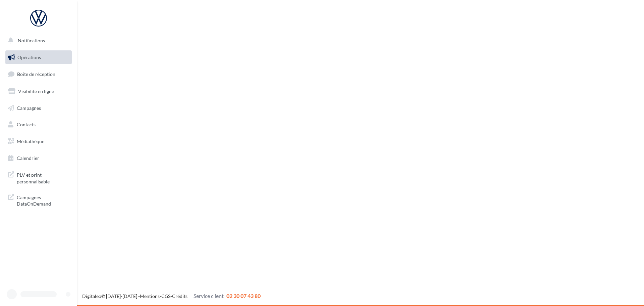 This screenshot has width=644, height=306. Describe the element at coordinates (39, 74) in the screenshot. I see `a: Boîte de réception` at that location.